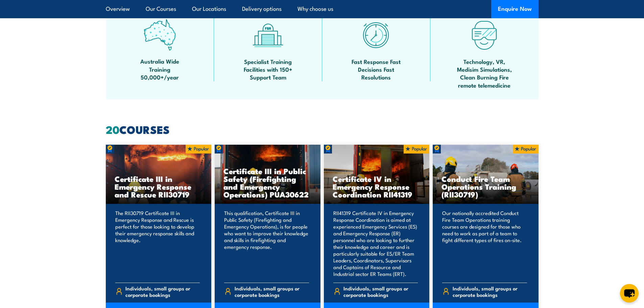 The image size is (644, 308). Describe the element at coordinates (484, 244) in the screenshot. I see `p: Our nationally accredited Conduct Fire Team Operations training courses are designed for those wh...` at that location.